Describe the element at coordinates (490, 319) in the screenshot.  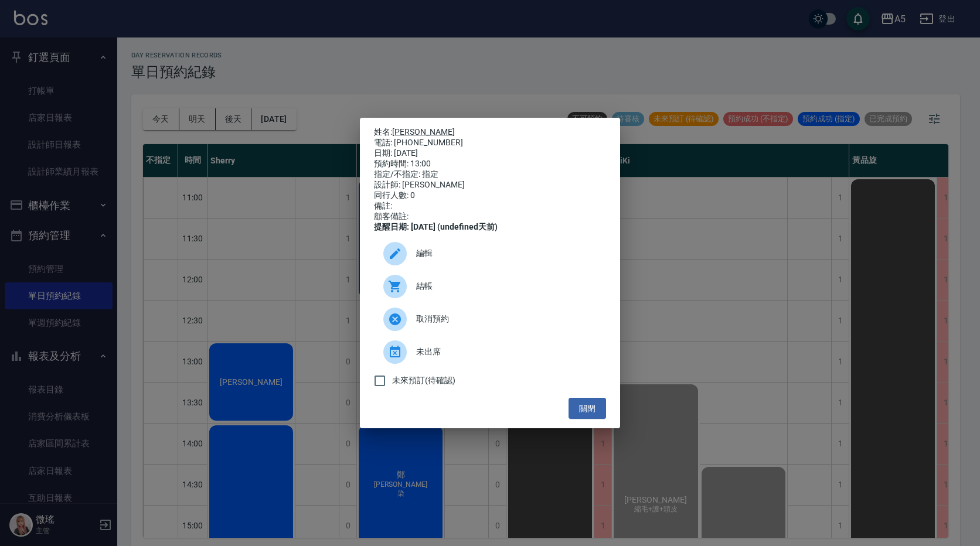
I see `div: 取消預約` at that location.